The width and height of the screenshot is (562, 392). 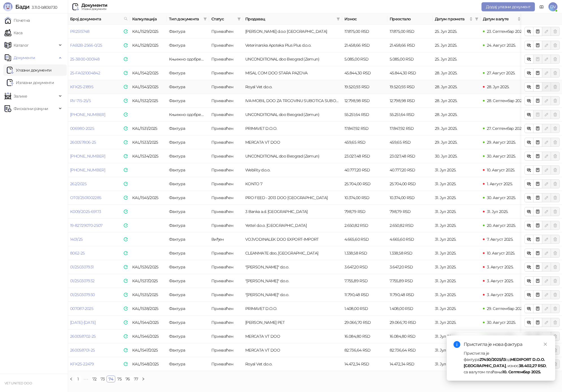 I want to click on span: info-circle, so click(x=457, y=344).